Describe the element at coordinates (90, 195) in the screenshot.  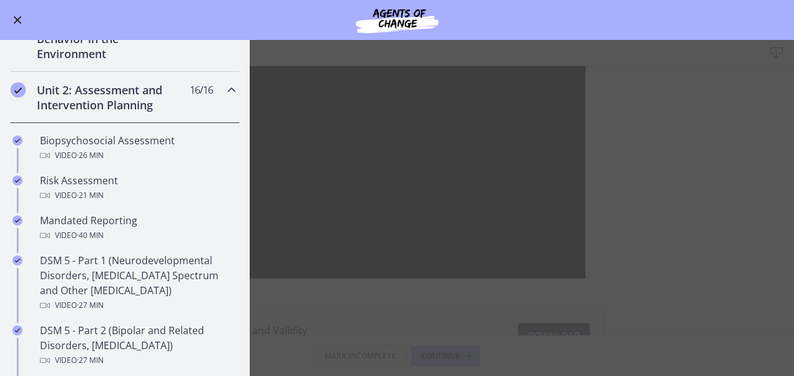
I see `span: · 21 min` at that location.